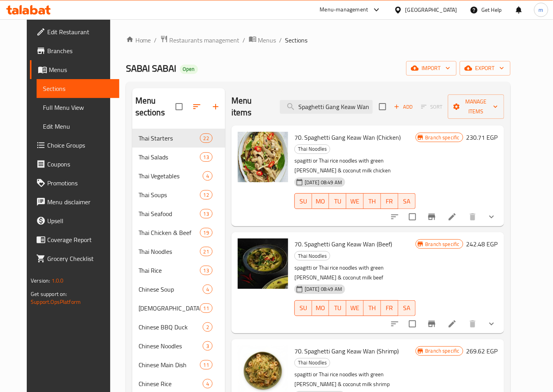  What do you see at coordinates (355, 308) in the screenshot?
I see `span: WE` at bounding box center [355, 308].